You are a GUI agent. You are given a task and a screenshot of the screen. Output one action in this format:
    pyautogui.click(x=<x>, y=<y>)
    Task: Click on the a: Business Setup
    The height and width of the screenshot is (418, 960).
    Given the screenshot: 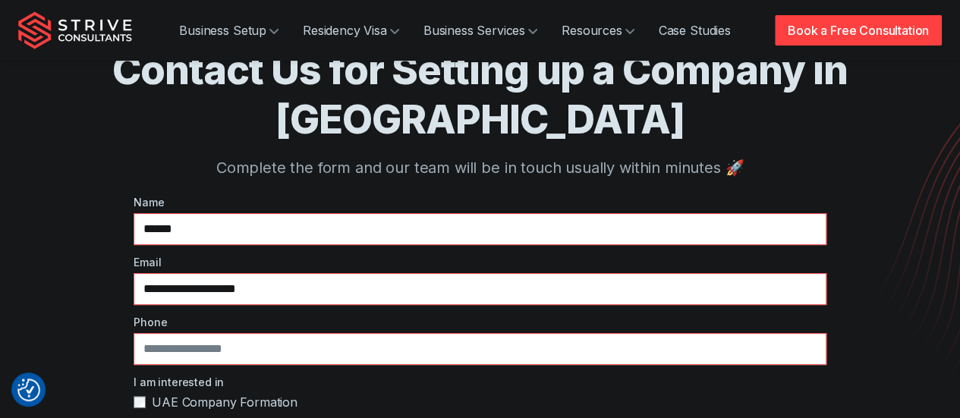 What is the action you would take?
    pyautogui.click(x=228, y=30)
    